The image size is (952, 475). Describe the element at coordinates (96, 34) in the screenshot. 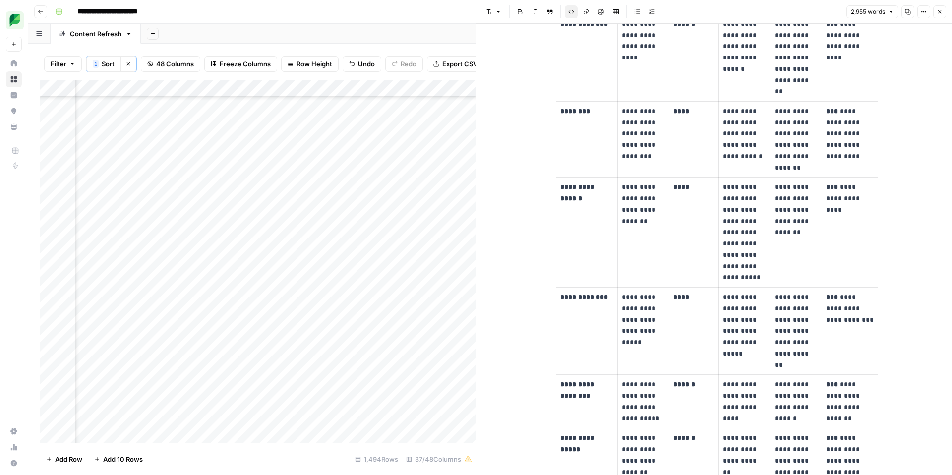

I see `a: Content Refresh` at that location.